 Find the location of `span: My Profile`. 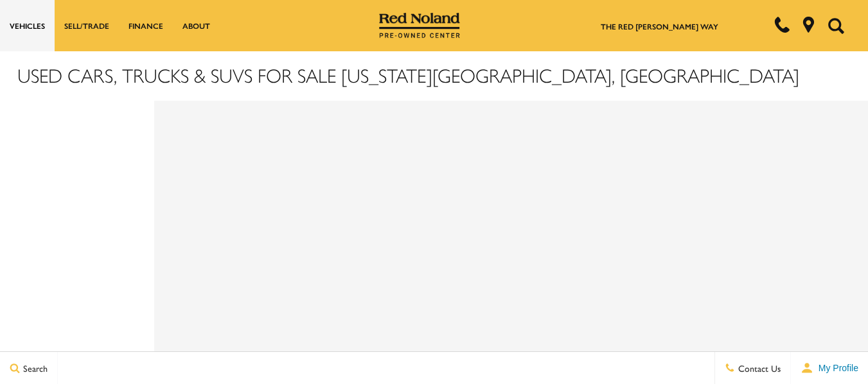

span: My Profile is located at coordinates (835, 368).